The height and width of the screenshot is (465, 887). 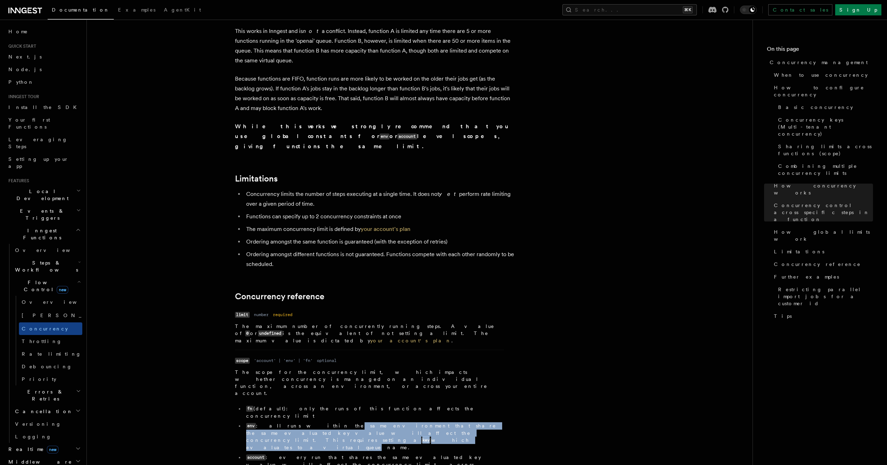 What do you see at coordinates (824, 107) in the screenshot?
I see `a: Basic concurrency` at bounding box center [824, 107].